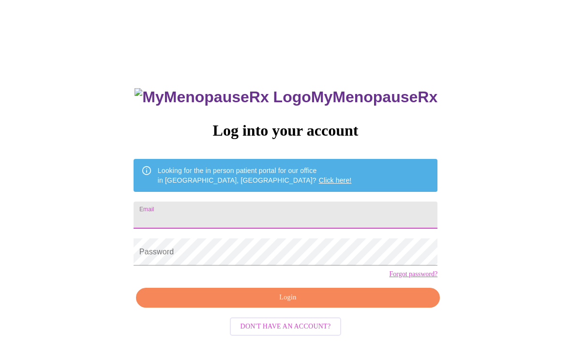 The width and height of the screenshot is (571, 344). Describe the element at coordinates (288, 297) in the screenshot. I see `span: Login` at that location.